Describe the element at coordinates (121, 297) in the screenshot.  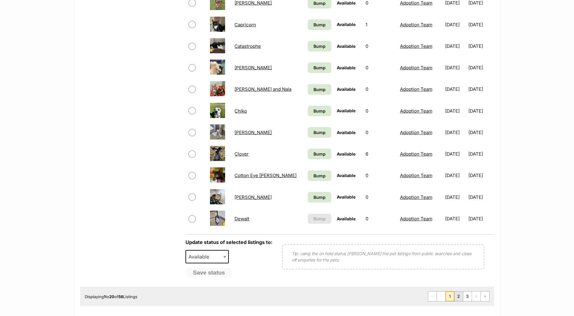
I see `strong: 56` at that location.